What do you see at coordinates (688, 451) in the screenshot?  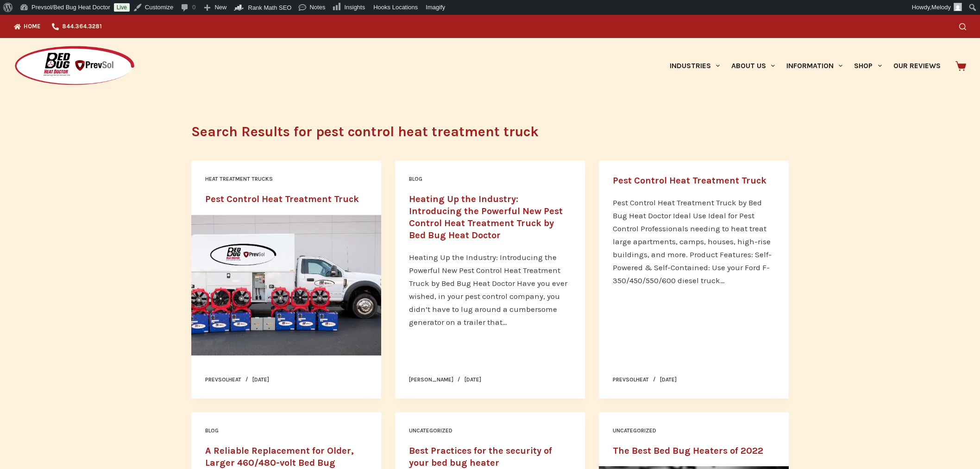 I see `a: The Best Bed Bug Heaters of 2022` at bounding box center [688, 451].